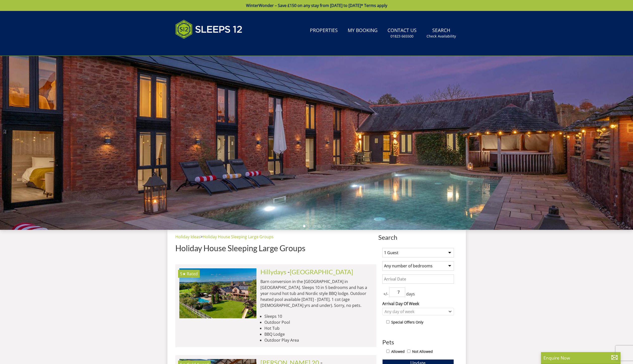 The image size is (633, 364). I want to click on h1: Holiday House Sleeping Large Groups, so click(276, 248).